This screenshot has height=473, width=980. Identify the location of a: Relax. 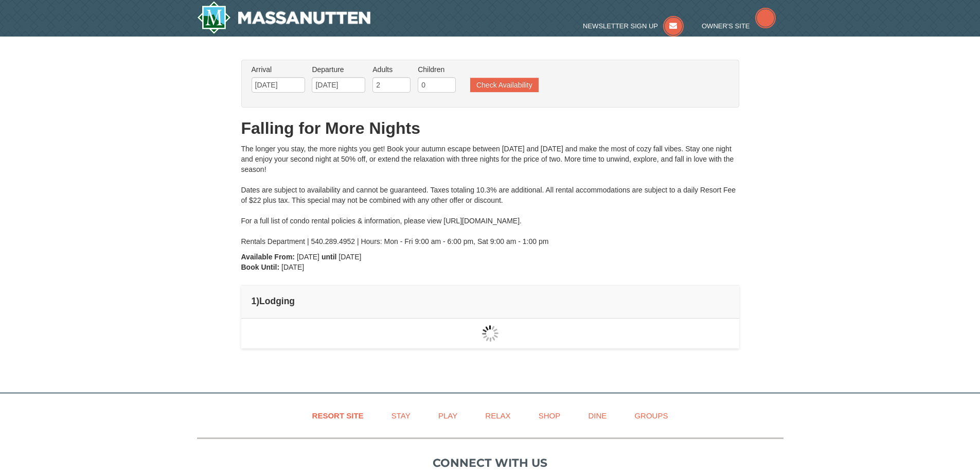
(497, 416).